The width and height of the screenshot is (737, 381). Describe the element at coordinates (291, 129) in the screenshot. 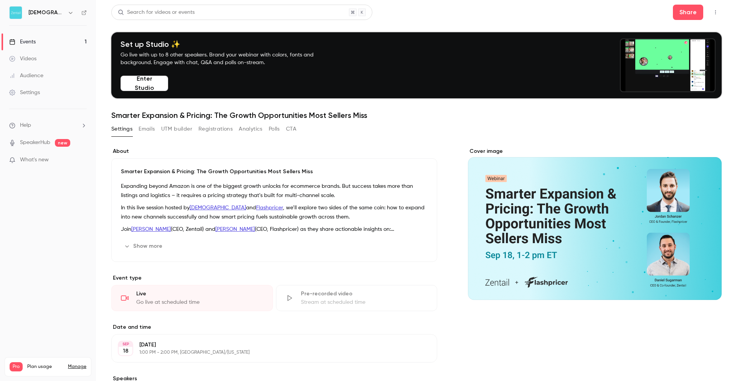

I see `button: CTA` at that location.